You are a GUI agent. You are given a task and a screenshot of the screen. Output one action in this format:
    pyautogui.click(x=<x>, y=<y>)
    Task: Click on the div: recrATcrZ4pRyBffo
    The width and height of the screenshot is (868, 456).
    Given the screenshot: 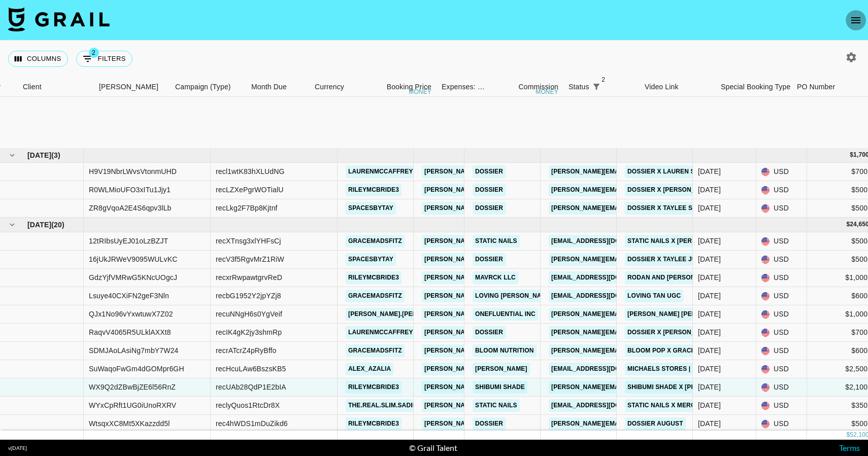 What is the action you would take?
    pyautogui.click(x=247, y=351)
    